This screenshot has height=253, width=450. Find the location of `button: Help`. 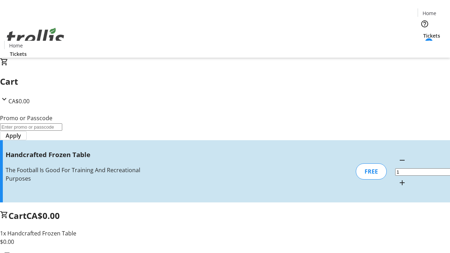

button: Help is located at coordinates (425, 24).